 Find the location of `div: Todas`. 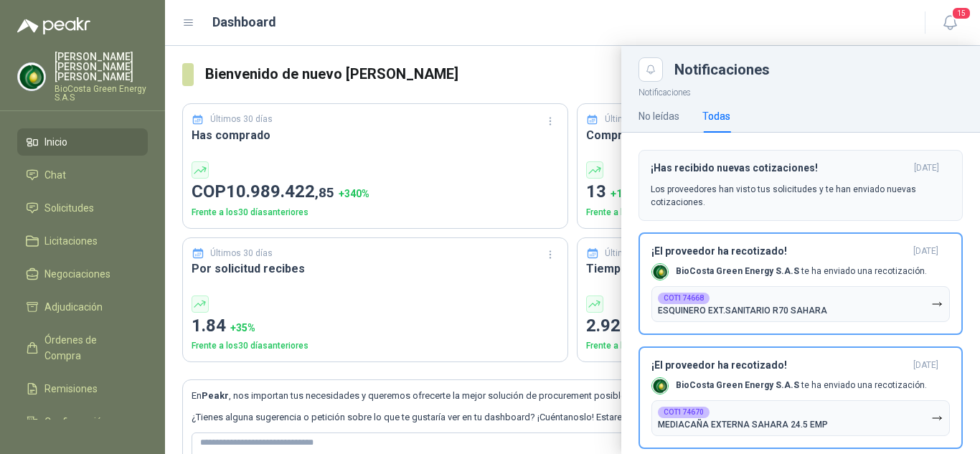

div: Todas is located at coordinates (715, 116).